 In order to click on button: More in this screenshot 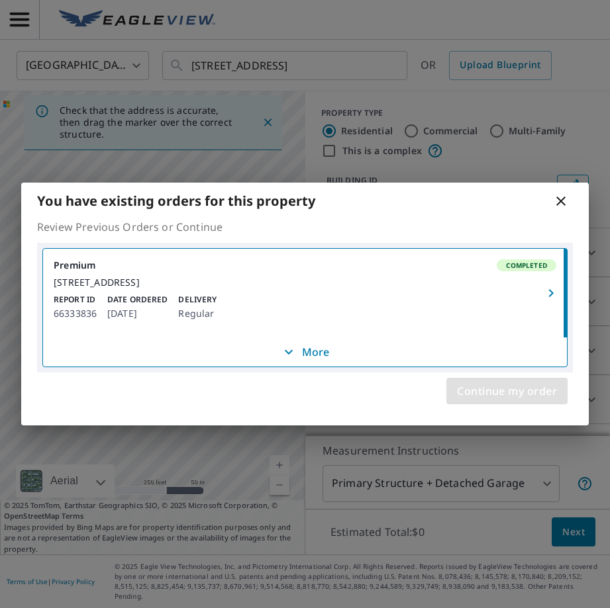, I will do `click(304, 352)`.